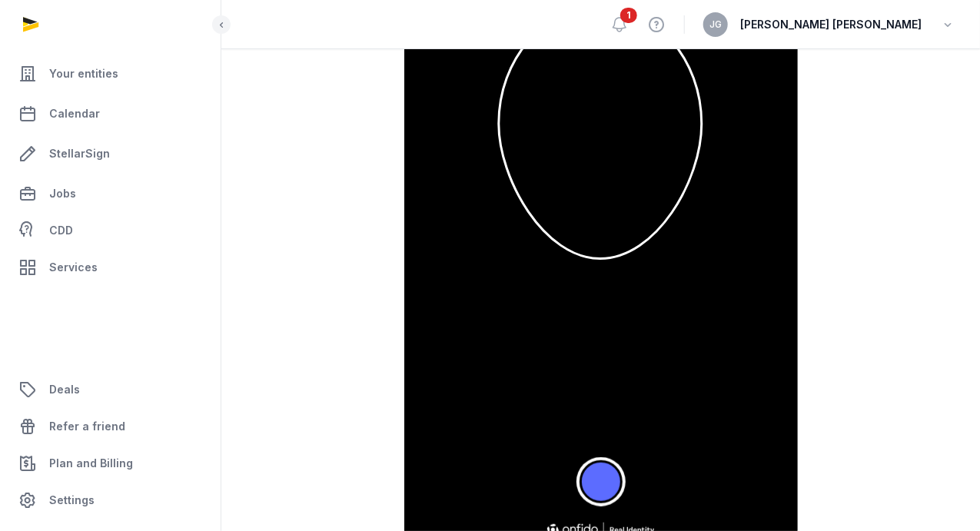 The height and width of the screenshot is (531, 980). I want to click on span: Refer a friend, so click(87, 427).